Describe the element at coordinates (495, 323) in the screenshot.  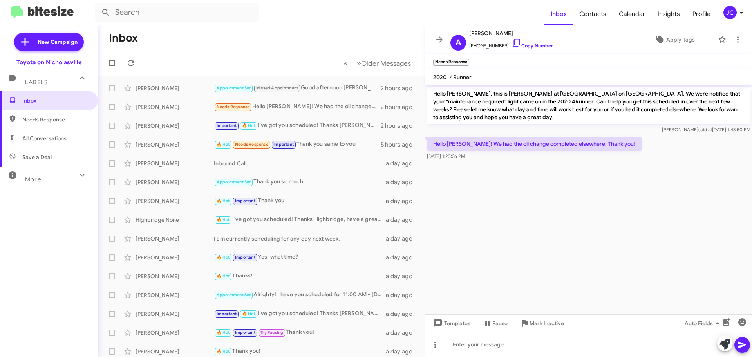
I see `button: Pause` at that location.